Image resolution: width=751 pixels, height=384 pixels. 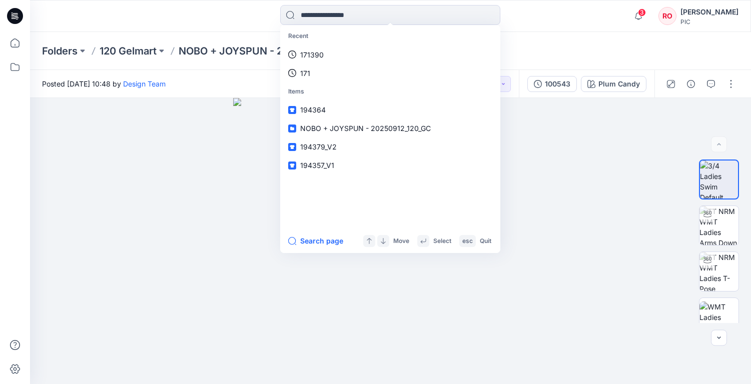 I want to click on div: 100543, so click(x=558, y=84).